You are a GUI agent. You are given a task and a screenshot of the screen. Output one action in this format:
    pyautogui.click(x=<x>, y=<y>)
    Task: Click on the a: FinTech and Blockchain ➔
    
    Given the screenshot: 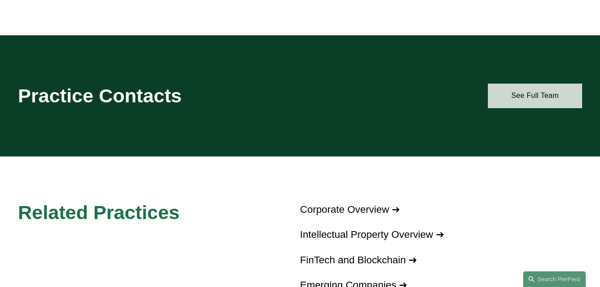 What is the action you would take?
    pyautogui.click(x=358, y=259)
    